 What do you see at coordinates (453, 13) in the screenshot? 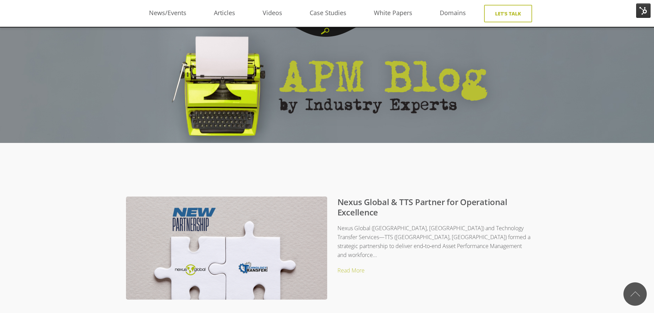
I see `a: Domains` at bounding box center [453, 13].